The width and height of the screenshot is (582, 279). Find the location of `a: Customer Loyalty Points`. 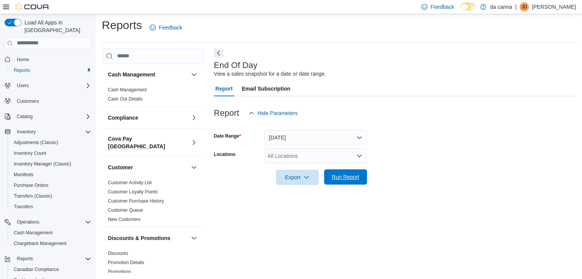

a: Customer Loyalty Points is located at coordinates (133, 192).